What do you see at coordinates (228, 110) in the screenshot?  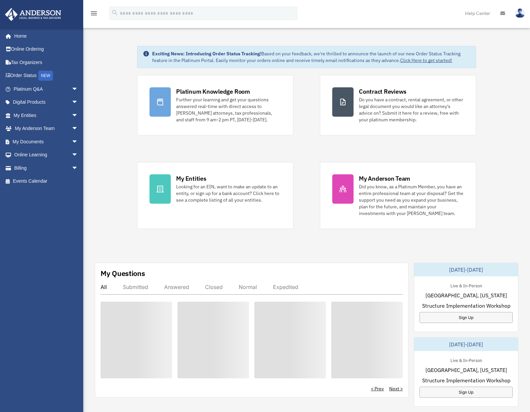 I see `div: Further your learning and get your questions answered real-time with direct access to [PERSON_NAM...` at bounding box center [228, 110].